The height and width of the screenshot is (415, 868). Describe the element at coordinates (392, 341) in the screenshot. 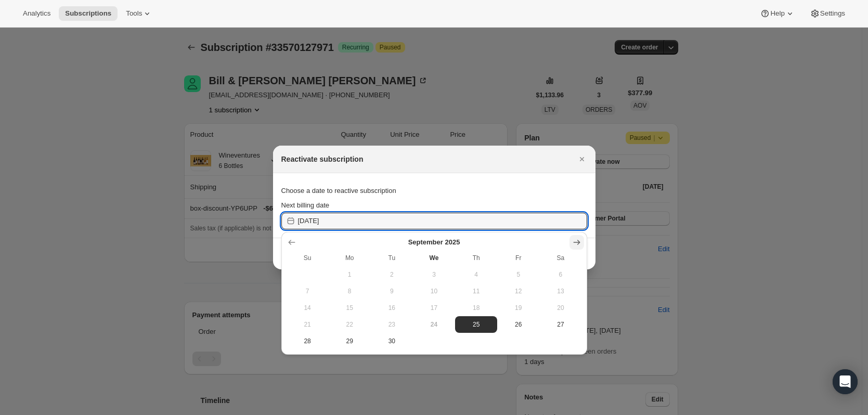

I see `span: 30` at that location.